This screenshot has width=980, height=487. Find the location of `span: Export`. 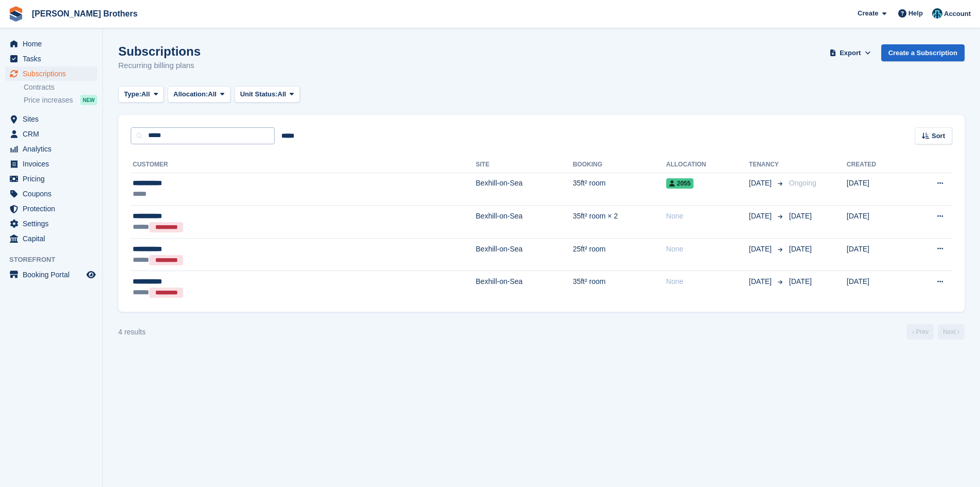

span: Export is located at coordinates (850, 53).